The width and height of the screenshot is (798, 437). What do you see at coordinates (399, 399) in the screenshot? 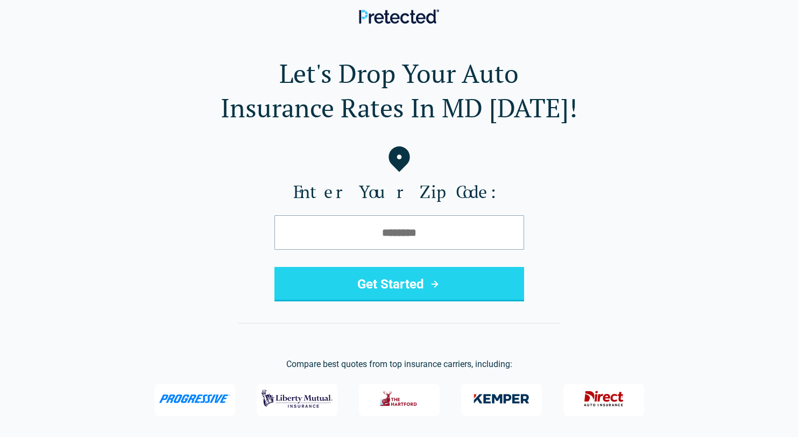
I see `img: The Hartford` at bounding box center [399, 399].